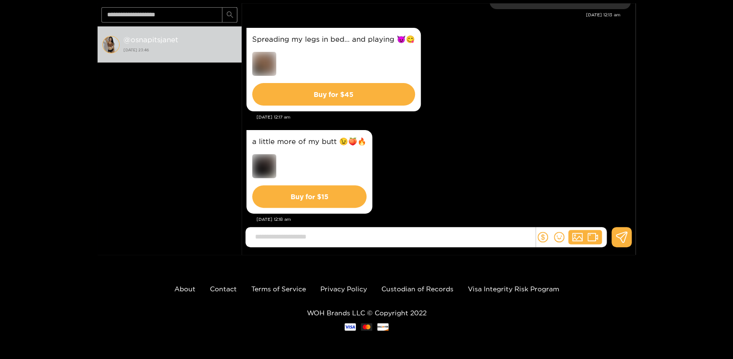  What do you see at coordinates (111, 45) in the screenshot?
I see `img: conversation` at bounding box center [111, 45].